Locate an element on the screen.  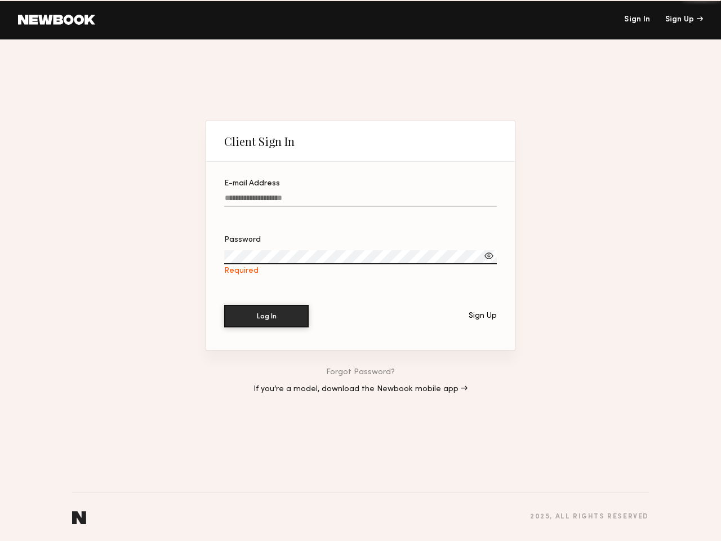
input: PasswordRequired is located at coordinates (361, 257).